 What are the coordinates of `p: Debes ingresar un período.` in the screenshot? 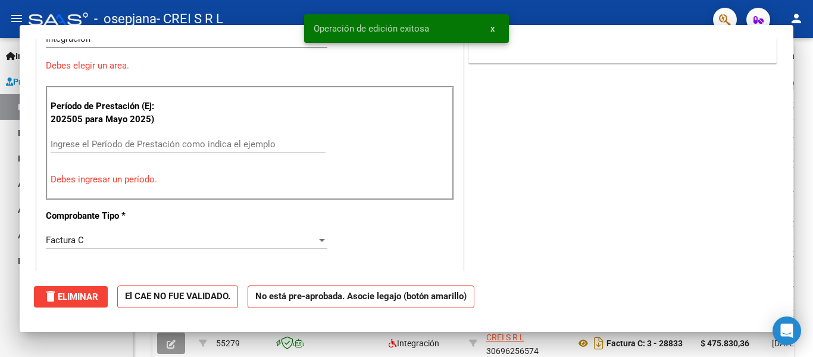 It's located at (250, 179).